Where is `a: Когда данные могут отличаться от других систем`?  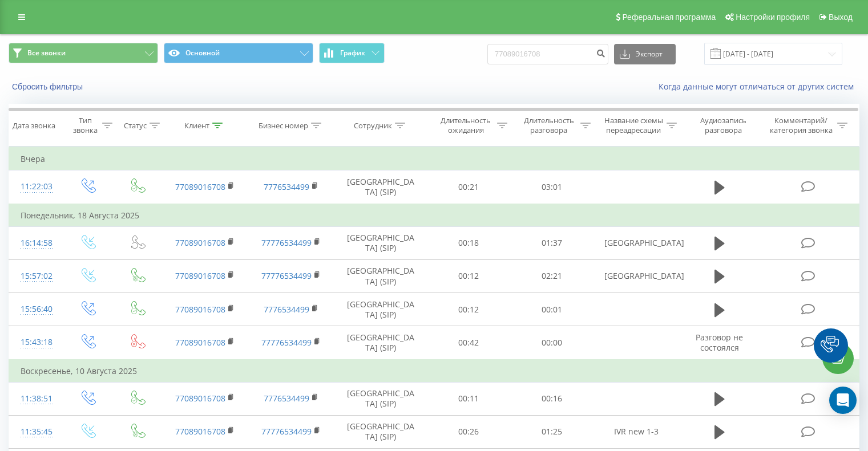
a: Когда данные могут отличаться от других систем is located at coordinates (759, 86).